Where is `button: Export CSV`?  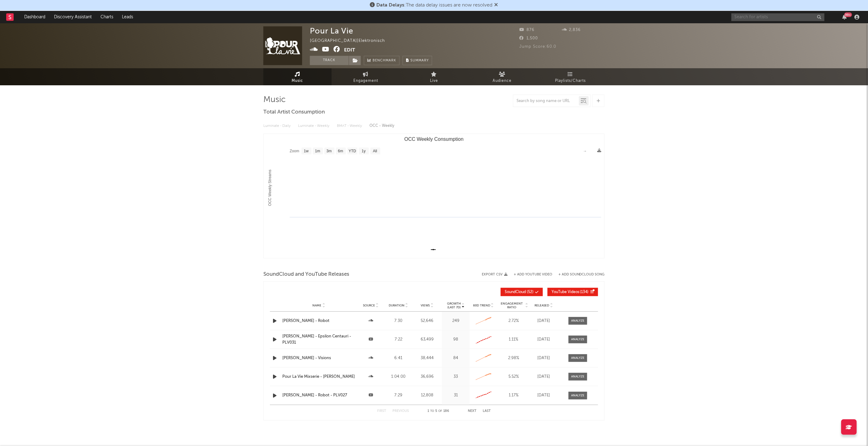 button: Export CSV is located at coordinates (494, 274).